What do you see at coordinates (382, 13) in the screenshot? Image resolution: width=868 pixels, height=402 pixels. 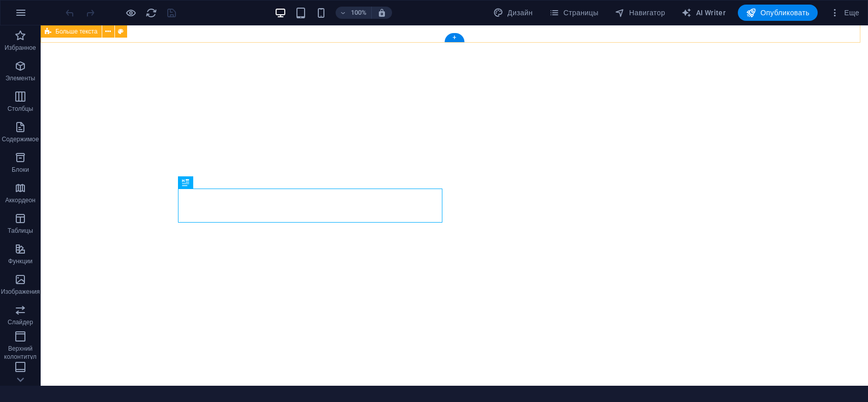 I see `i: При изменении размера уровень масштабирования подстраивается автоматически в соответствии с выбра...` at bounding box center [382, 13].